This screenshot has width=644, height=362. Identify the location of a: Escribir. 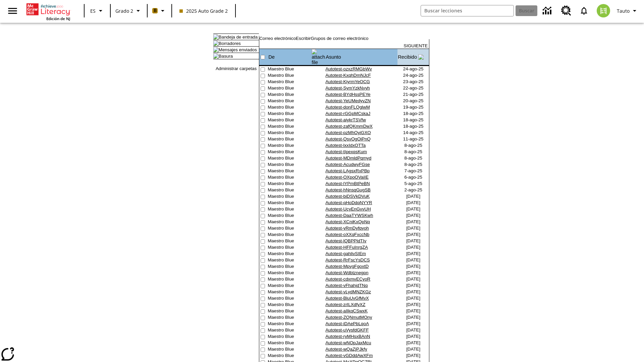
(303, 38).